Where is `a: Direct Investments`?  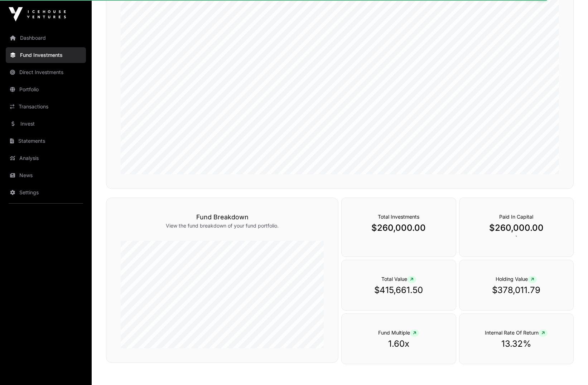 a: Direct Investments is located at coordinates (46, 72).